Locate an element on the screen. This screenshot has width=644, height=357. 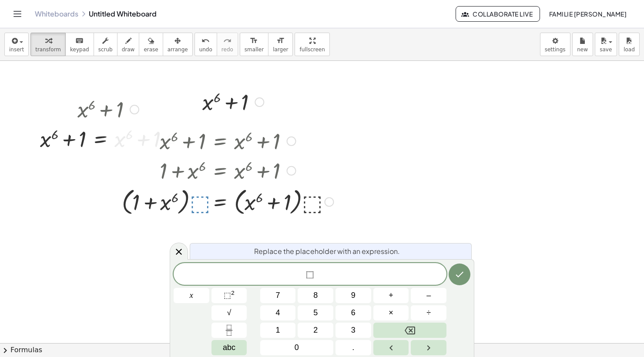
span: scrub is located at coordinates (105, 49).